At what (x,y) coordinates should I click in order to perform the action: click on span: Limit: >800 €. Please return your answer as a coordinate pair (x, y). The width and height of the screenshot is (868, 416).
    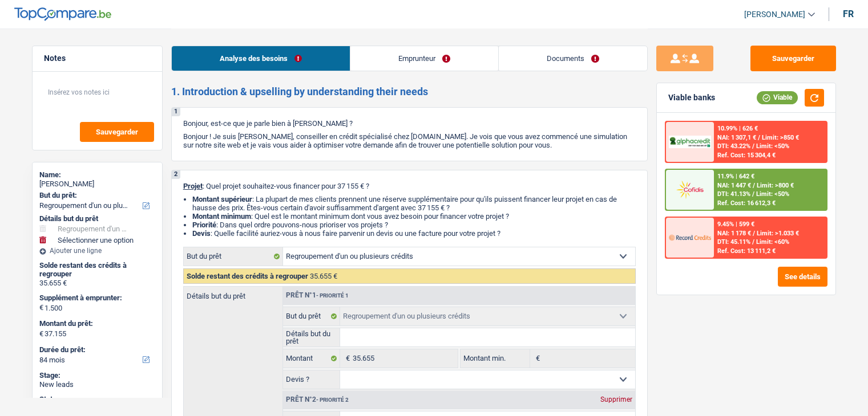
    Looking at the image, I should click on (775, 185).